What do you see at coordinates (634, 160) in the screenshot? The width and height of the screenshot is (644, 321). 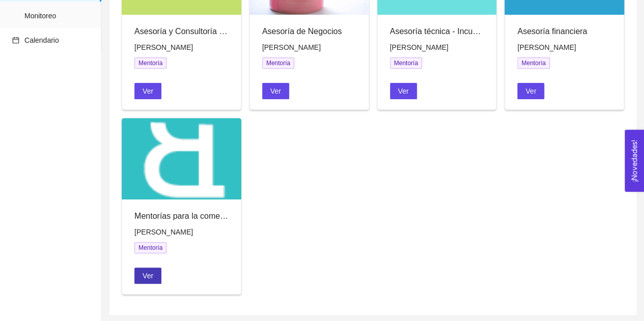 I see `button: Open Feedback Widget` at bounding box center [634, 160].